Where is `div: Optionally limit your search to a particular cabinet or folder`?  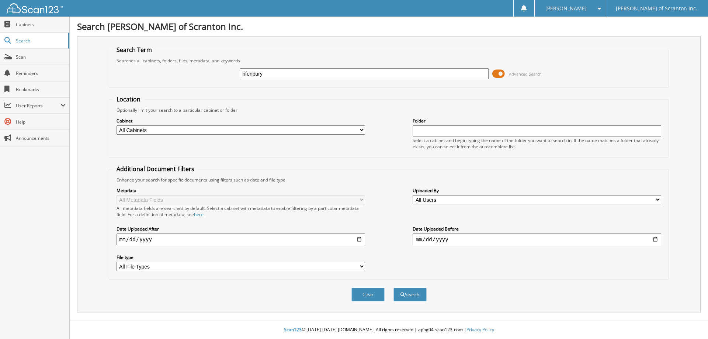
div: Optionally limit your search to a particular cabinet or folder is located at coordinates (389, 110).